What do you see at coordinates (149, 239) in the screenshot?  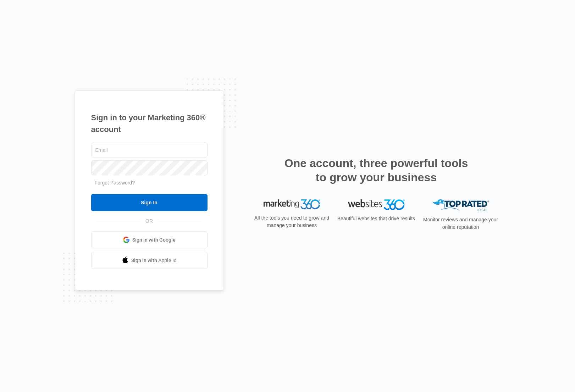 I see `a: Sign in with Google` at bounding box center [149, 239].